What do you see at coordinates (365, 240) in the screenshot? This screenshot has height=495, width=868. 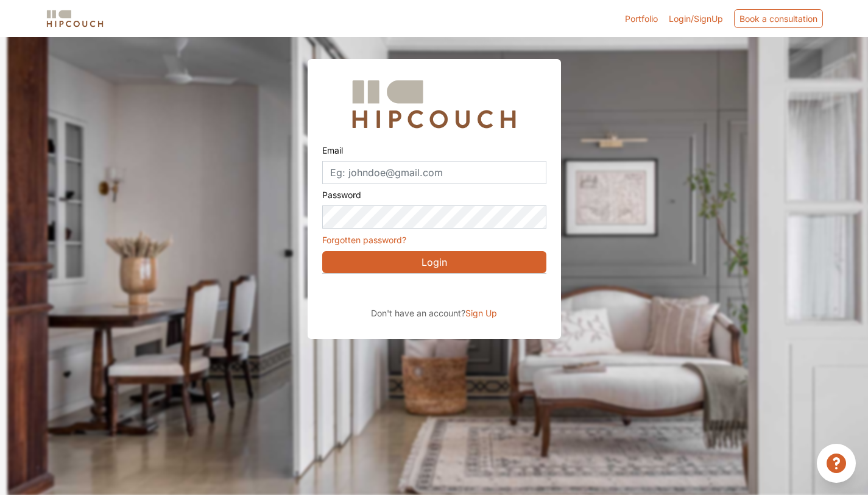 I see `a: Forgotten password?` at bounding box center [365, 240].